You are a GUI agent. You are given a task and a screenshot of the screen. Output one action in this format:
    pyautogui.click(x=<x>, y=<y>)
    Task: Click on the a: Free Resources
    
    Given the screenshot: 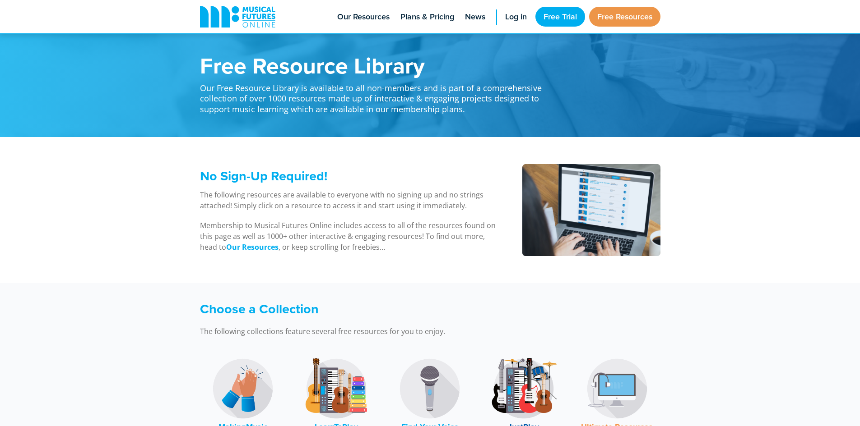 What is the action you would take?
    pyautogui.click(x=624, y=17)
    